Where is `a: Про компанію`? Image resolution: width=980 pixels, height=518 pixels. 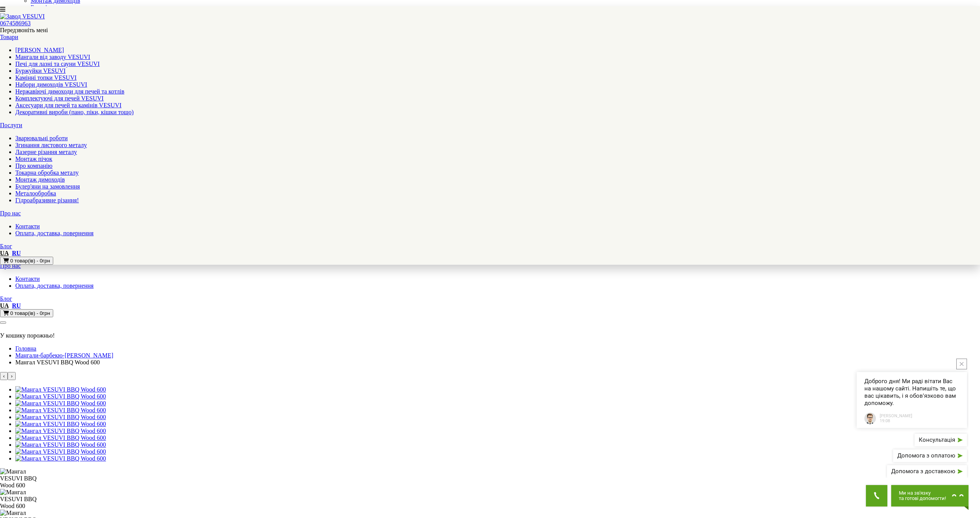 a: Про компанію is located at coordinates (34, 166).